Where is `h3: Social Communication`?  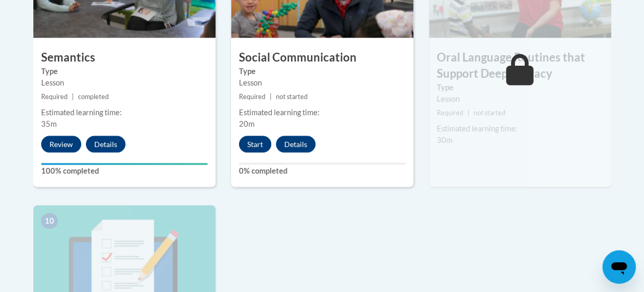
h3: Social Communication is located at coordinates (322, 57).